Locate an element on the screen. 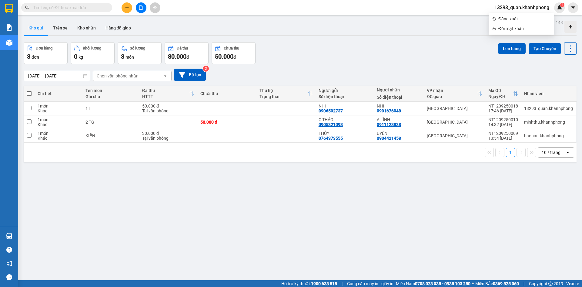  span: login is located at coordinates (494, 19).